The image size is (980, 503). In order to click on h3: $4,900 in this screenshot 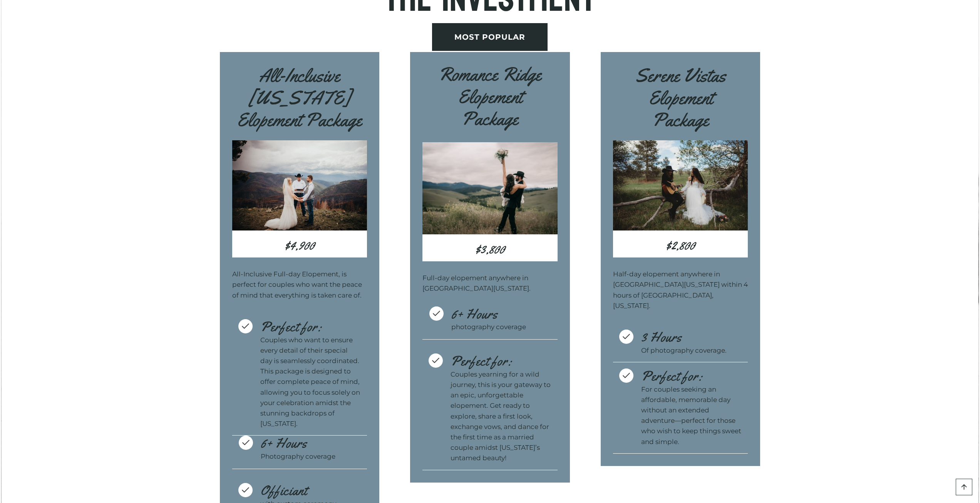, I will do `click(300, 245)`.